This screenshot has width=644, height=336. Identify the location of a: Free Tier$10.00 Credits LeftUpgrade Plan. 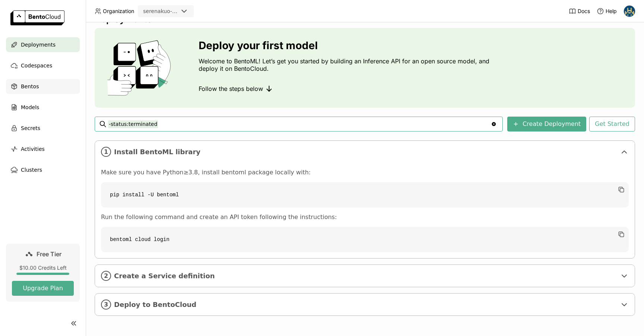
(43, 273).